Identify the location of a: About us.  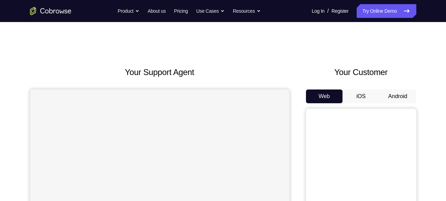
(156, 11).